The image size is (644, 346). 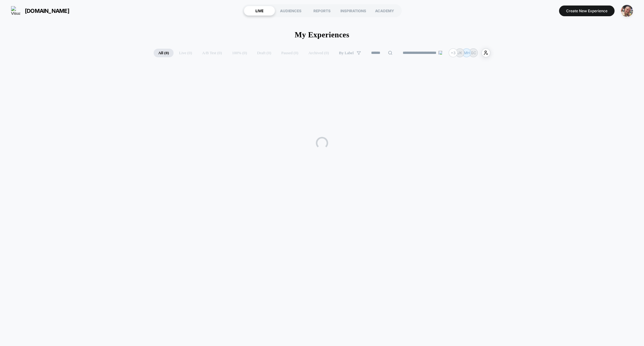 I want to click on p: JK, so click(x=460, y=53).